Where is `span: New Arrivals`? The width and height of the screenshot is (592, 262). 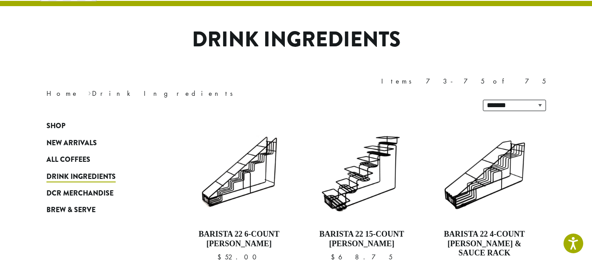 span: New Arrivals is located at coordinates (71, 143).